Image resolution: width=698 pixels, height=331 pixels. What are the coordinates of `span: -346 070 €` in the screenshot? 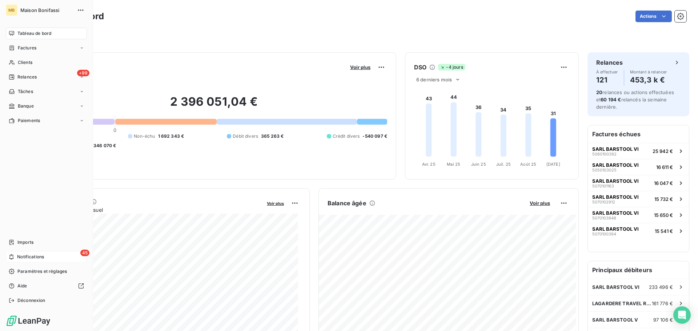 It's located at (104, 146).